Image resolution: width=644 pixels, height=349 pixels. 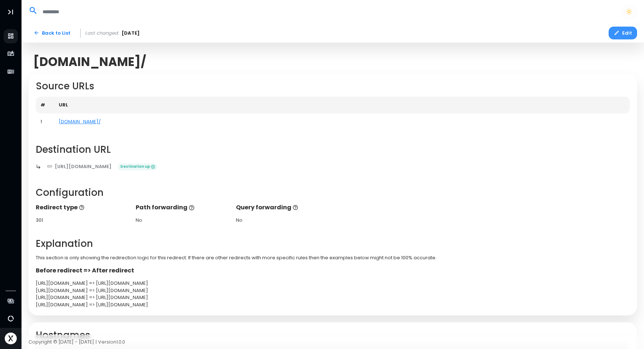 What do you see at coordinates (333, 193) in the screenshot?
I see `h2: Configuration` at bounding box center [333, 193].